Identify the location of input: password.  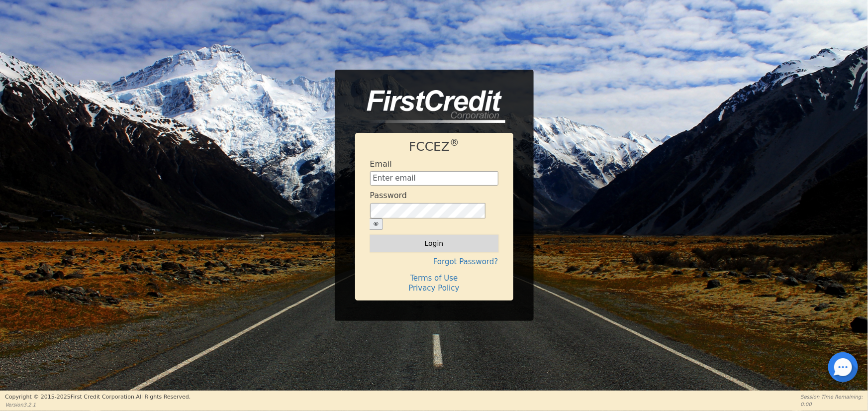
(428, 211).